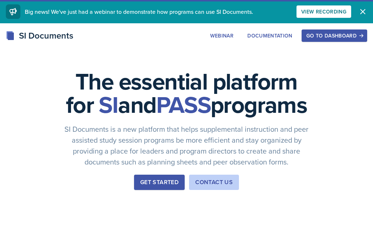 The image size is (373, 242). I want to click on button: Documentation, so click(270, 36).